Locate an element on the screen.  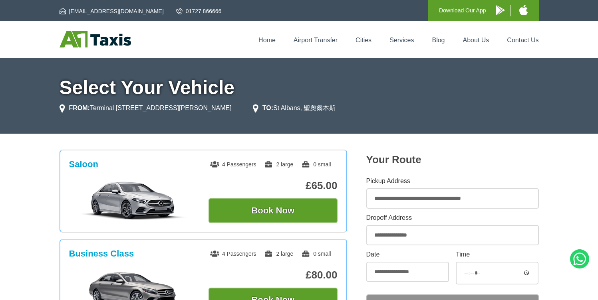
a: About Us is located at coordinates (476, 40).